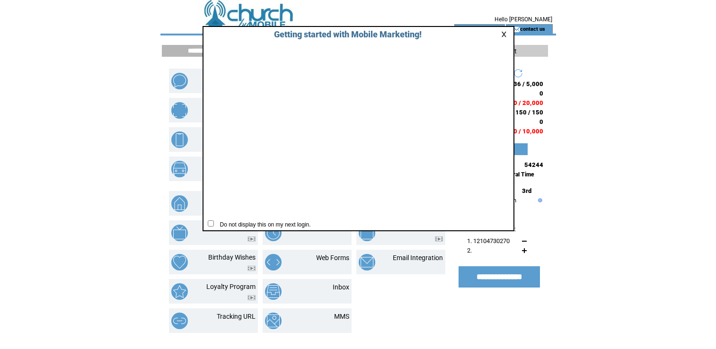 The width and height of the screenshot is (716, 349). Describe the element at coordinates (179, 321) in the screenshot. I see `img: tracking-url.png` at that location.